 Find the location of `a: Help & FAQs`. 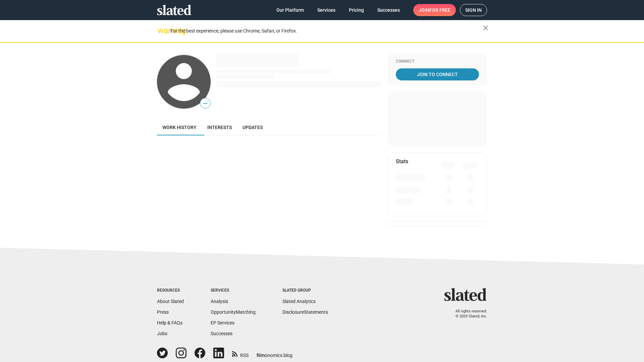

a: Help & FAQs is located at coordinates (169, 323).